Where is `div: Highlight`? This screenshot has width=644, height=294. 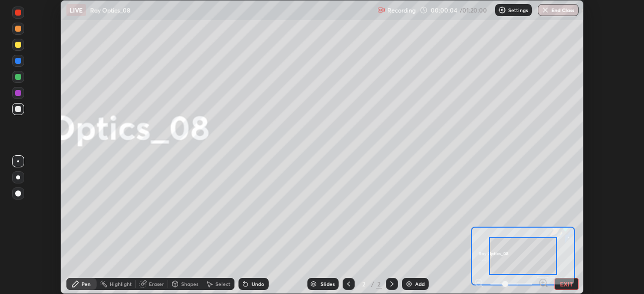
div: Highlight is located at coordinates (121, 284).